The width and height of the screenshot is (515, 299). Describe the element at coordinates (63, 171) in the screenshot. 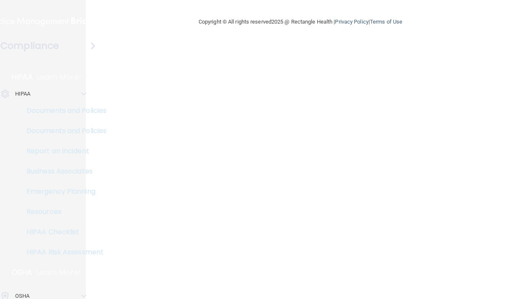

I see `p: Business Associates` at that location.